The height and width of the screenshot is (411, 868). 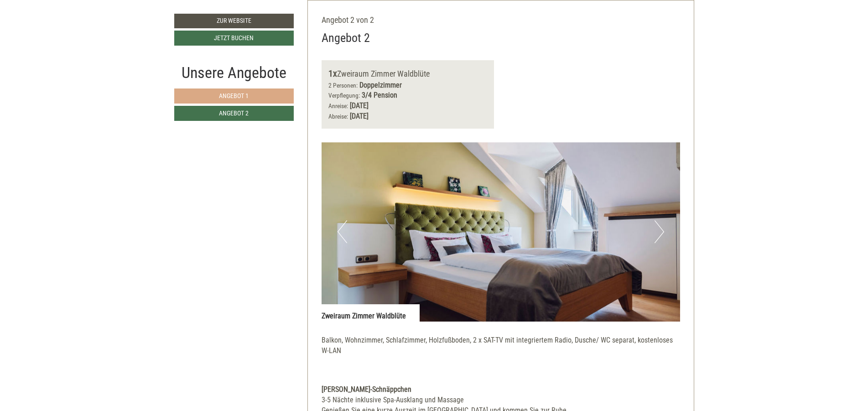 I want to click on button: Previous, so click(x=342, y=232).